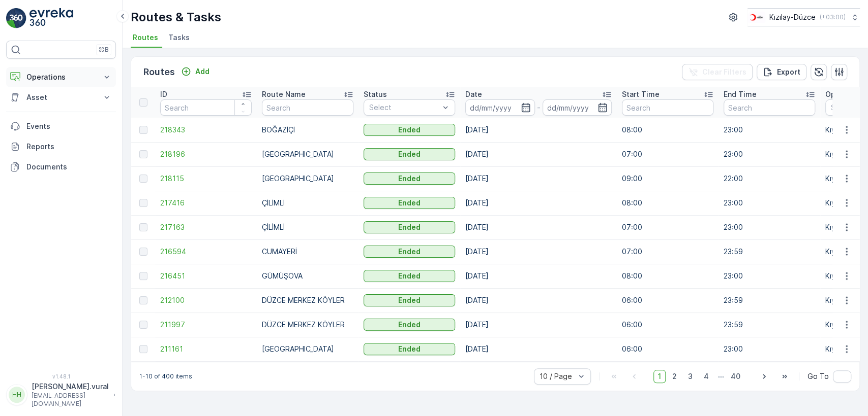 Image resolution: width=868 pixels, height=416 pixels. What do you see at coordinates (404, 107) in the screenshot?
I see `p: Select` at bounding box center [404, 107].